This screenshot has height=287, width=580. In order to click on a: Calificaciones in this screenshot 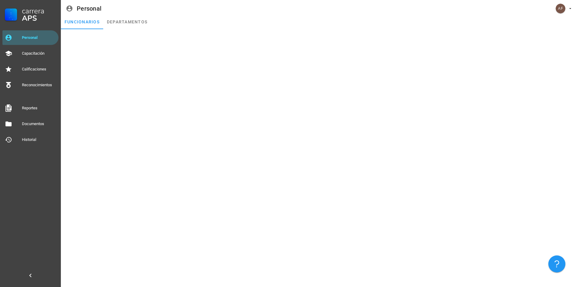, I will do `click(30, 69)`.